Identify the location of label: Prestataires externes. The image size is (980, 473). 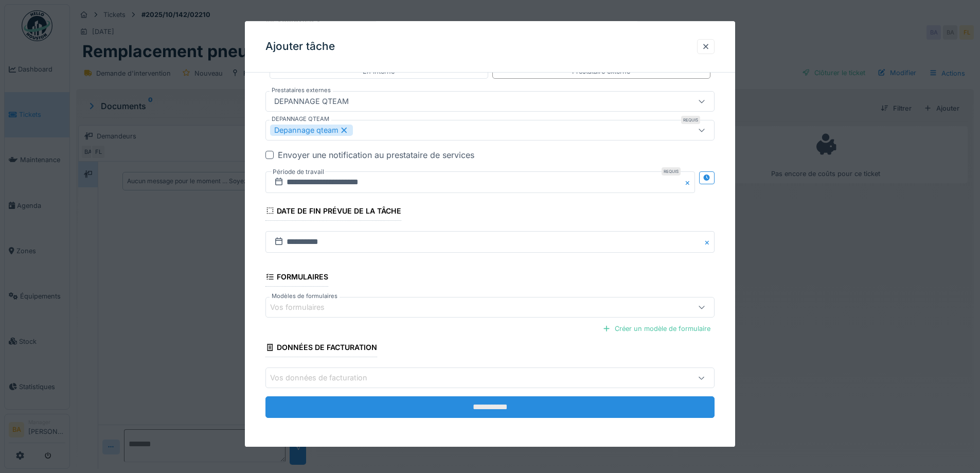
(301, 90).